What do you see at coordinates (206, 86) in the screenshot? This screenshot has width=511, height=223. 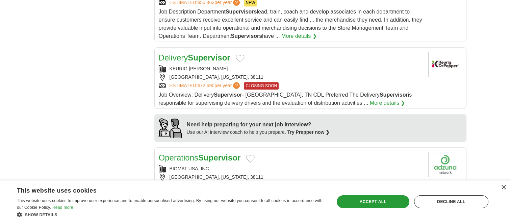 I see `span: $72,690` at bounding box center [206, 86].